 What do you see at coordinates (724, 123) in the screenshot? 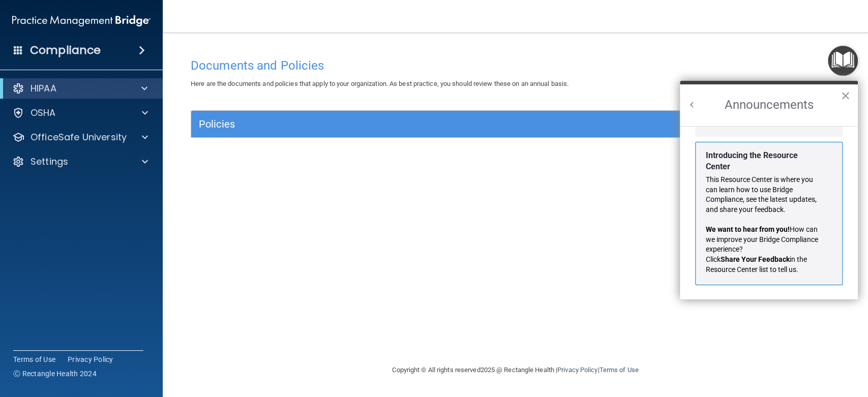
I see `a: Learn more ›` at bounding box center [724, 123].